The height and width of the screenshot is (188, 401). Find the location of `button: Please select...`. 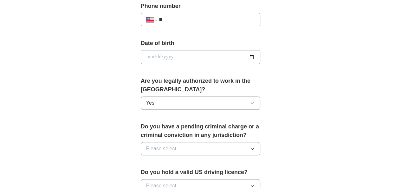

button: Please select... is located at coordinates (201, 149).